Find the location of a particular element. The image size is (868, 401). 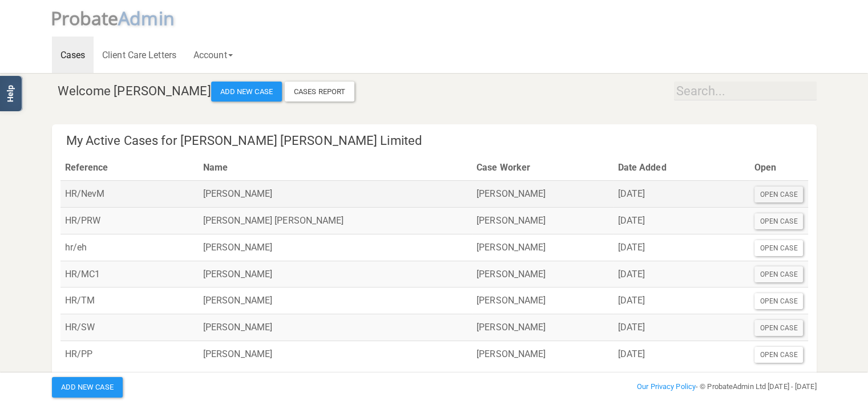

span: dmin is located at coordinates (152, 18).